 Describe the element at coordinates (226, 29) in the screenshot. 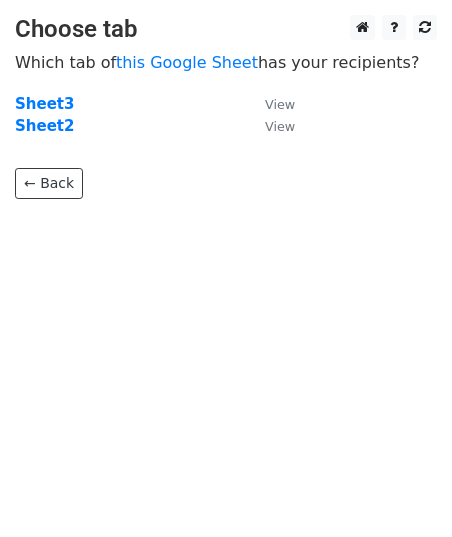

I see `h3: Choose tab` at that location.